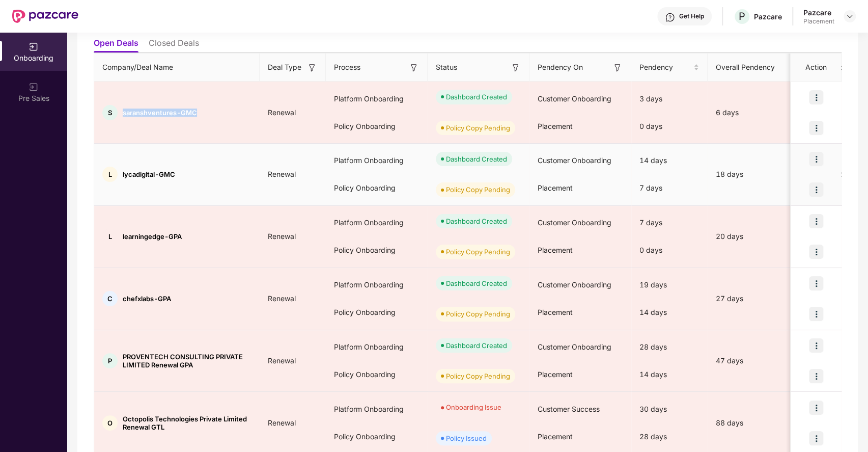 This screenshot has width=868, height=452. What do you see at coordinates (751, 67) in the screenshot?
I see `th: Overall Pendency` at bounding box center [751, 67].